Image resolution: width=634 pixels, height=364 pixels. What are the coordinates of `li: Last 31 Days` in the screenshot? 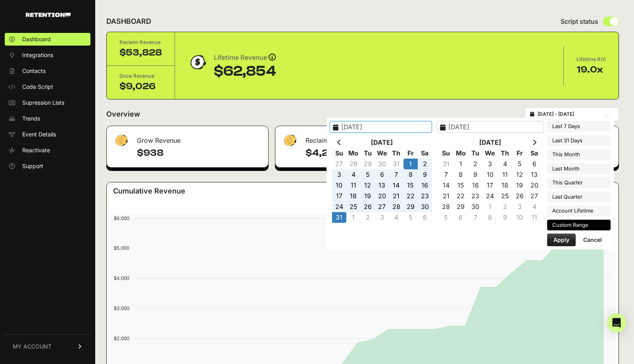 It's located at (578, 141).